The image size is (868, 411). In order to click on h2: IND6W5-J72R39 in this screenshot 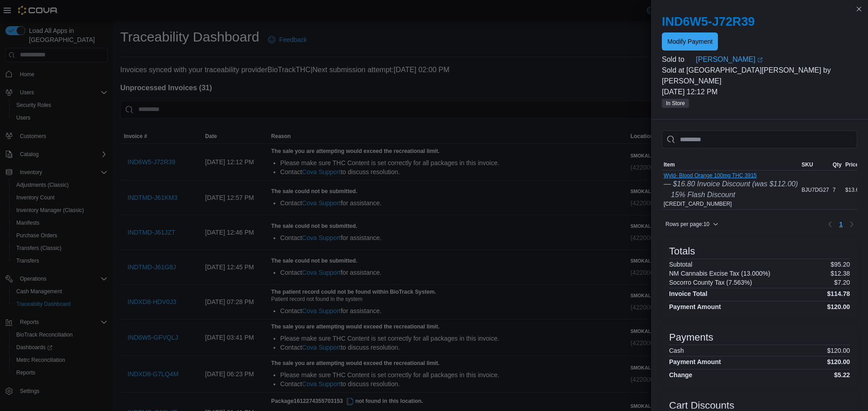, I will do `click(760, 22)`.